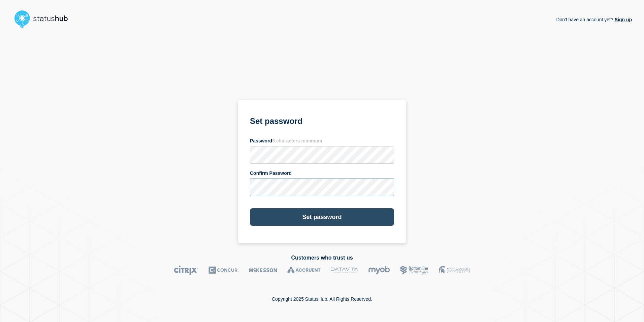  I want to click on h2: Customers who trust us, so click(322, 258).